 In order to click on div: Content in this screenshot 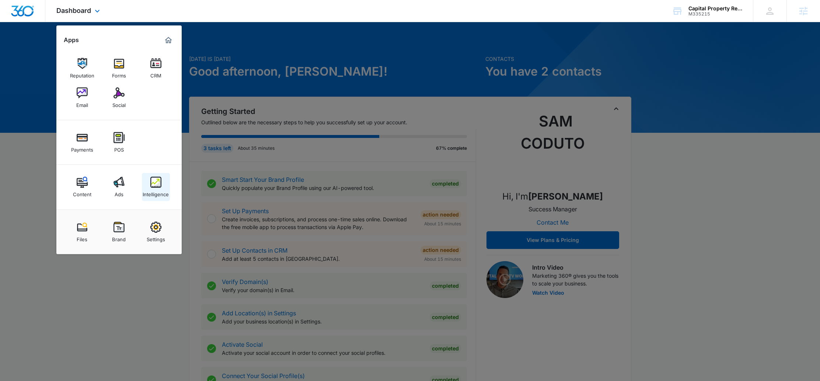, I will do `click(82, 192)`.